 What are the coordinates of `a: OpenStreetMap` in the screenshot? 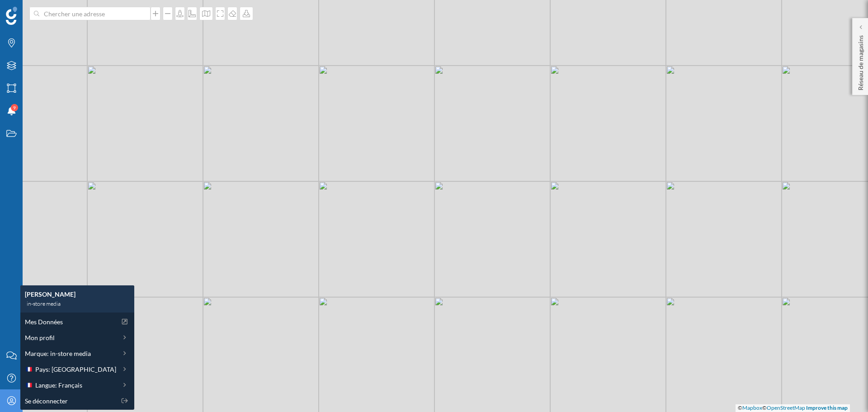 It's located at (785, 408).